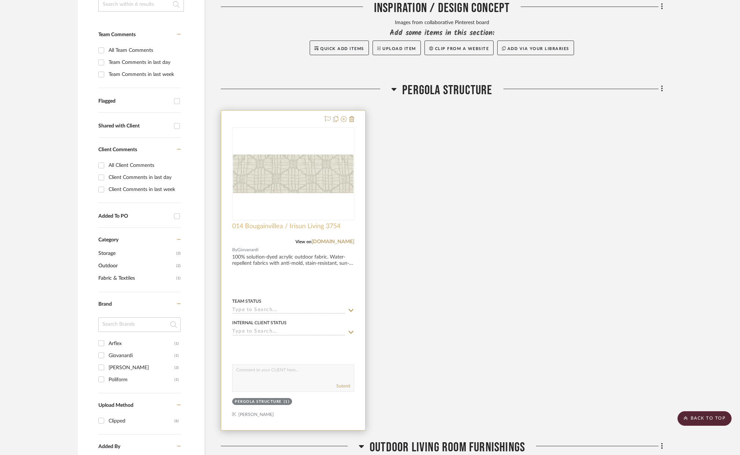 This screenshot has height=455, width=740. I want to click on span: (1), so click(178, 278).